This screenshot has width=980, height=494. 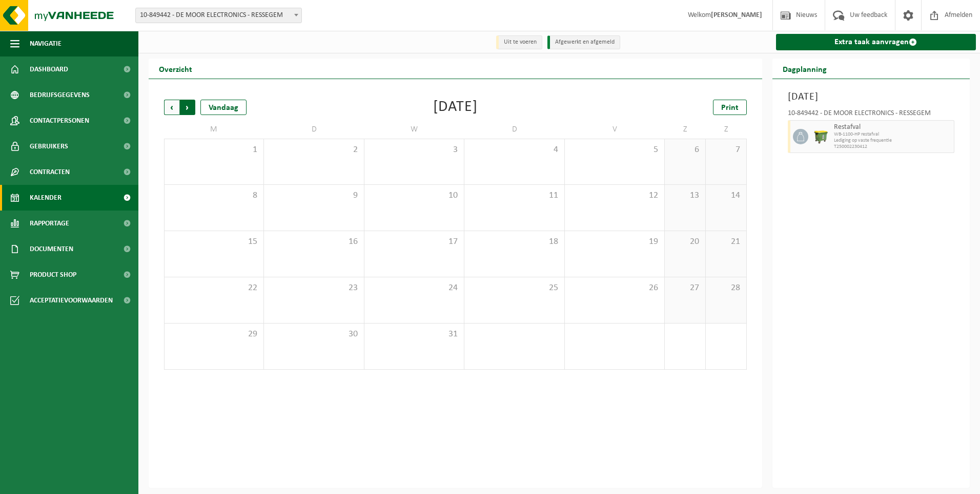 What do you see at coordinates (726, 241) in the screenshot?
I see `span: 21` at bounding box center [726, 241].